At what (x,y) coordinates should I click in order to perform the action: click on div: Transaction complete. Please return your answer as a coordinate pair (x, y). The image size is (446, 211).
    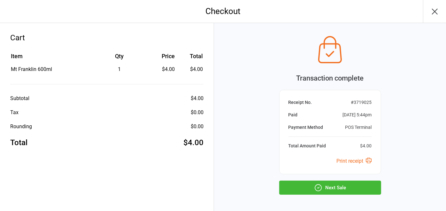
    Looking at the image, I should click on (330, 78).